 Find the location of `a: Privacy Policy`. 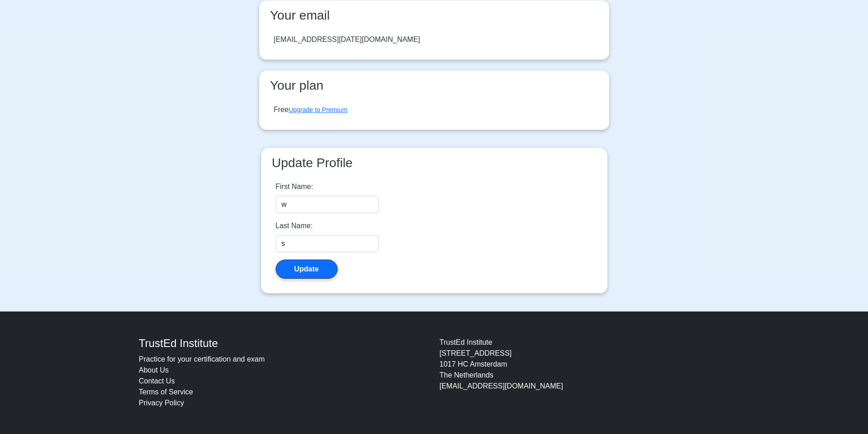

a: Privacy Policy is located at coordinates (162, 403).